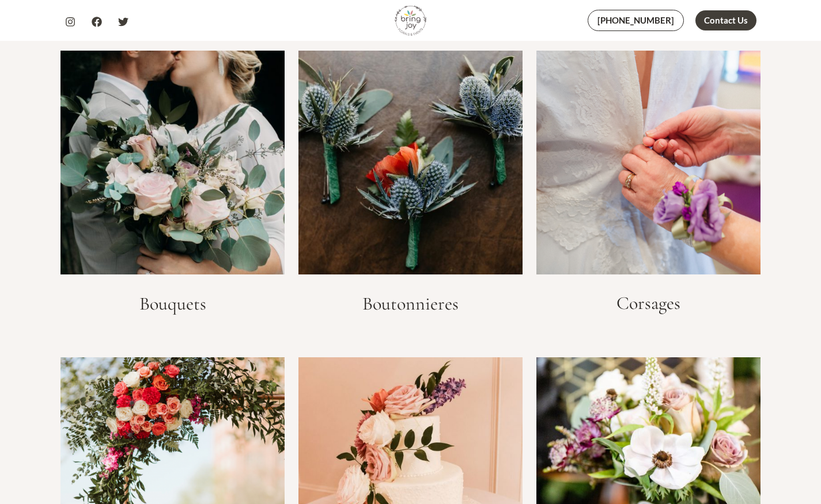 Image resolution: width=821 pixels, height=504 pixels. What do you see at coordinates (172, 304) in the screenshot?
I see `h3: Bouquets` at bounding box center [172, 304].